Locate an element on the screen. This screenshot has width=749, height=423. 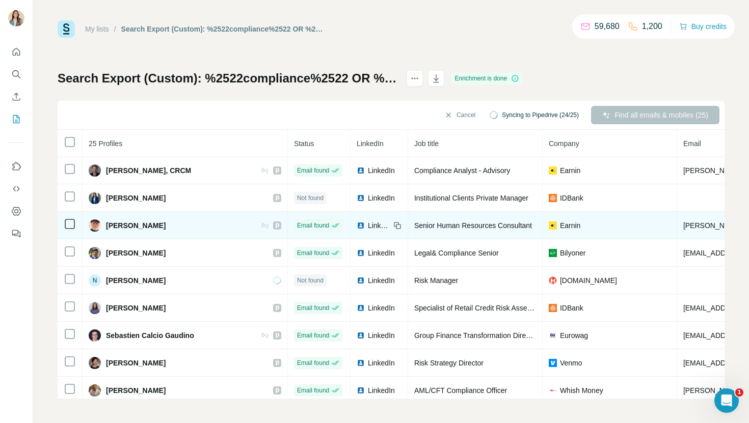
span: Bilyoner is located at coordinates (572, 253).